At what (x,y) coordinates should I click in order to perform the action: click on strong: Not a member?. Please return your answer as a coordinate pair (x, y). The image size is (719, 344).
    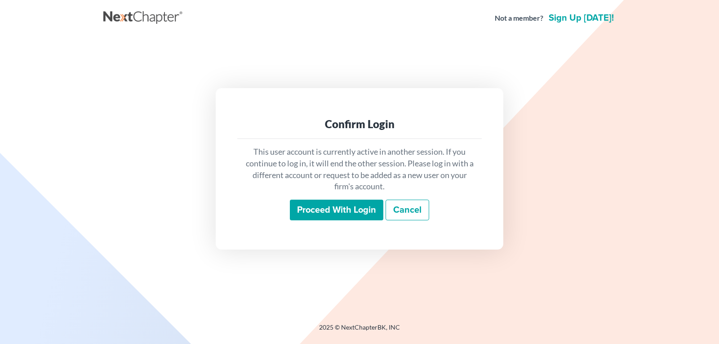
    Looking at the image, I should click on (519, 18).